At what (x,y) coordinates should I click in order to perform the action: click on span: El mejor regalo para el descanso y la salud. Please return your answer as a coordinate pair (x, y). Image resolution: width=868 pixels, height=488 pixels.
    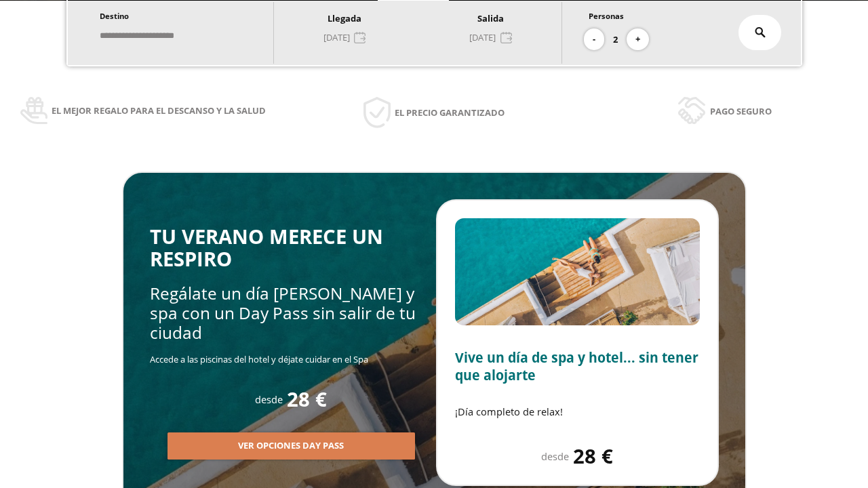
    Looking at the image, I should click on (159, 111).